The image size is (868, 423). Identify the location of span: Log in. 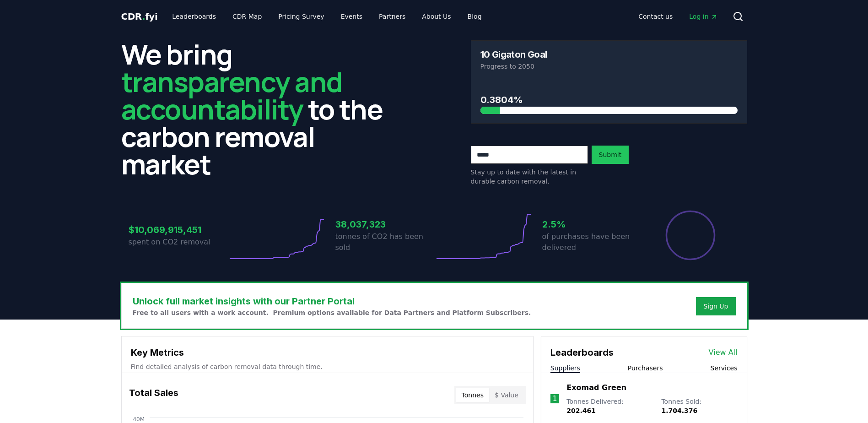
(704, 16).